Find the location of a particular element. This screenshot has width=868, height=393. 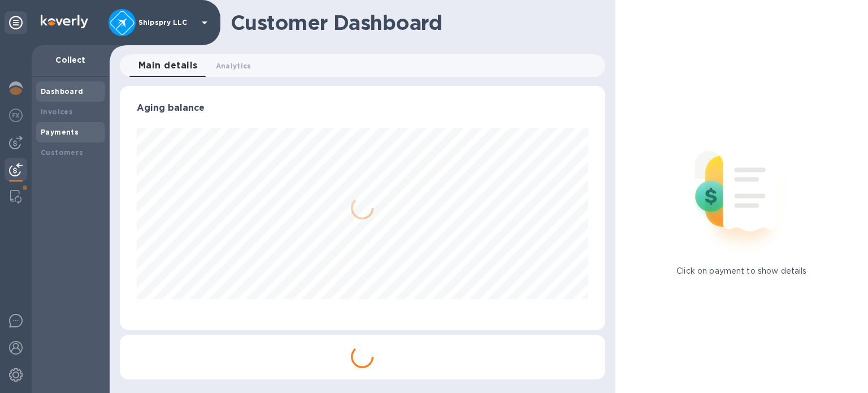

p: Shipspry LLC is located at coordinates (167, 23).